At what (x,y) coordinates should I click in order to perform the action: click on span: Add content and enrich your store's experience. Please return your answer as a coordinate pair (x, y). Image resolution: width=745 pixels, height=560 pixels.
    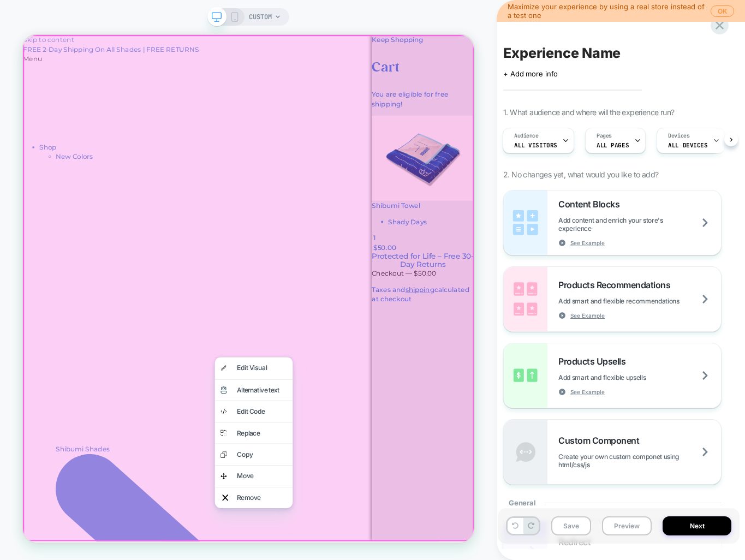
    Looking at the image, I should click on (640, 224).